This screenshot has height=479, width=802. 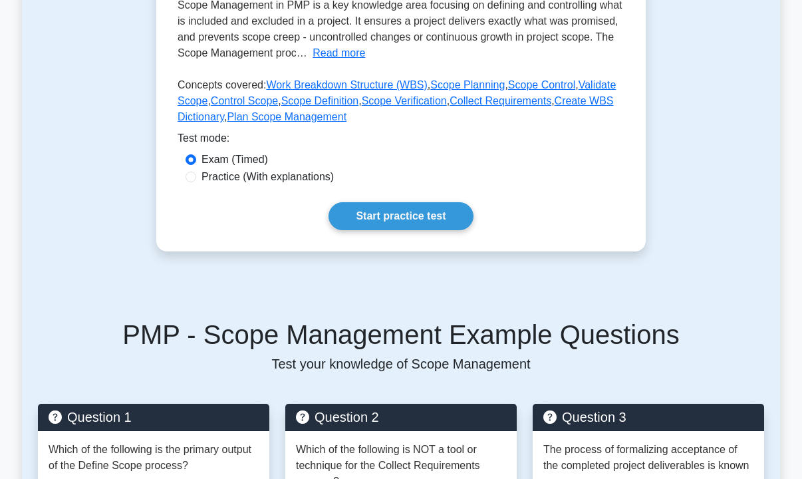 What do you see at coordinates (154, 417) in the screenshot?
I see `h5: Question 1` at bounding box center [154, 417].